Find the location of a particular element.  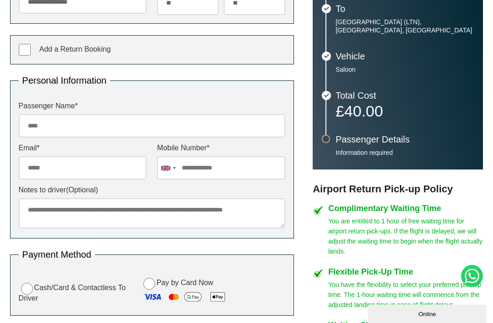

h4: Flexible Pick-Up Time is located at coordinates (405, 272).